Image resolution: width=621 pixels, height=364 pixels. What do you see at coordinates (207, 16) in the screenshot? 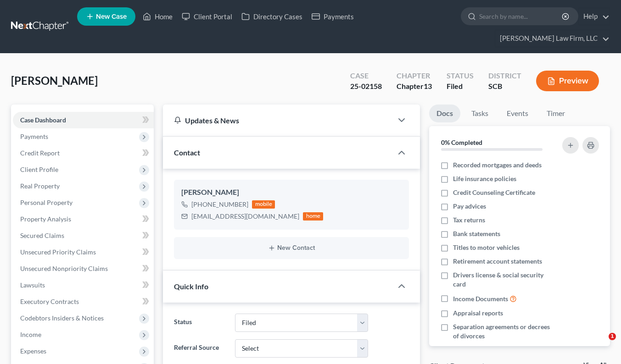
I see `a: Client Portal` at bounding box center [207, 16].